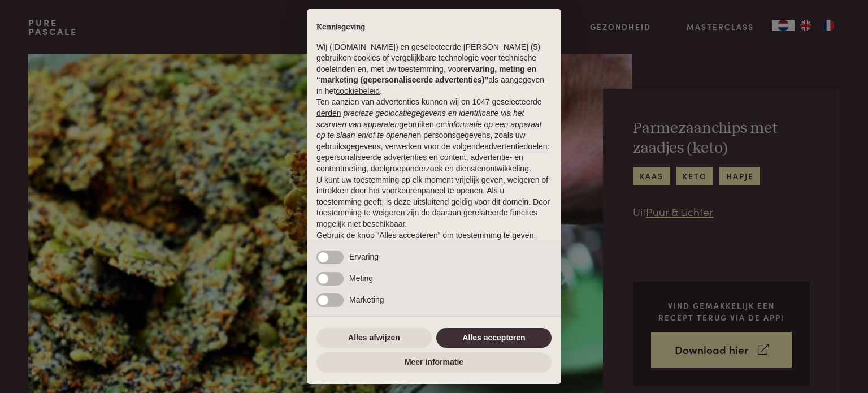 The image size is (868, 393). What do you see at coordinates (434, 362) in the screenshot?
I see `button: Meer informatie` at bounding box center [434, 362].